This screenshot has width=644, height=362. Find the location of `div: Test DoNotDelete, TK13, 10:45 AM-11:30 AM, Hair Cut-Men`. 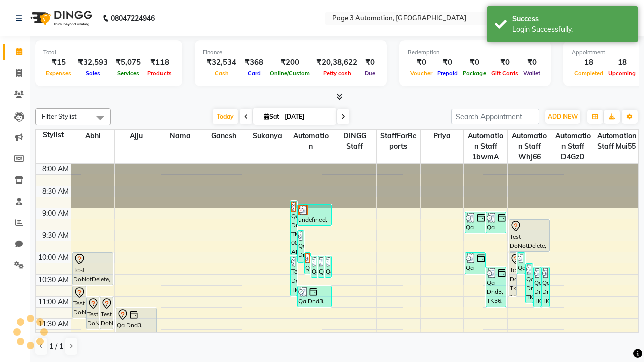

div: Test DoNotDelete, TK13, 10:45 AM-11:30 AM, Hair Cut-Men is located at coordinates (79, 302).